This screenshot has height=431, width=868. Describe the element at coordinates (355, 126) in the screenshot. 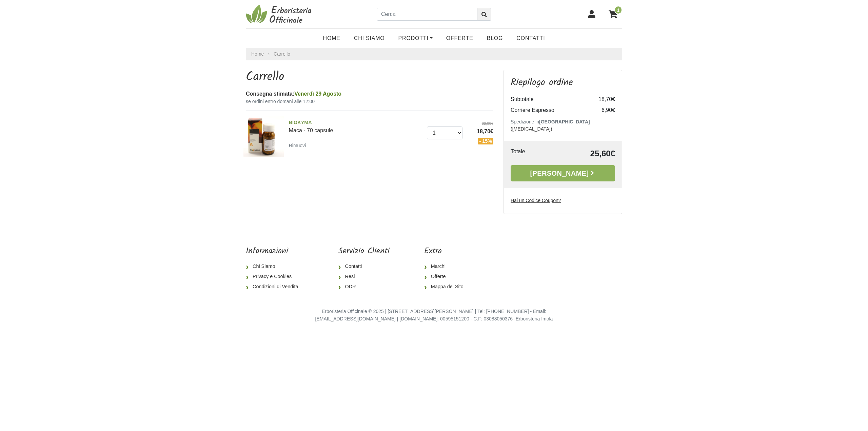

I see `a: BIOKYMAMaca - 70 capsule` at that location.